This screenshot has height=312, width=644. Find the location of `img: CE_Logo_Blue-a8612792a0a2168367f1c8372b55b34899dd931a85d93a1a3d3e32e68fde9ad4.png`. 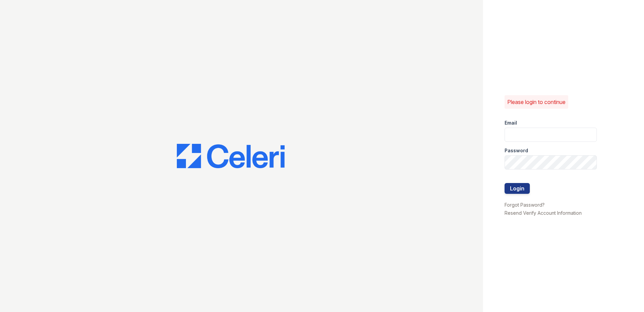

img: CE_Logo_Blue-a8612792a0a2168367f1c8372b55b34899dd931a85d93a1a3d3e32e68fde9ad4.png is located at coordinates (231, 156).